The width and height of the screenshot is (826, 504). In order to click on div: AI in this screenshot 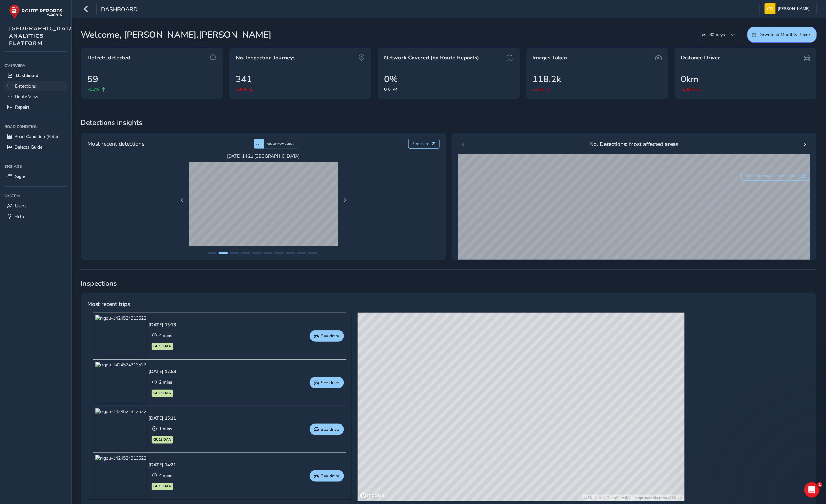, I will do `click(259, 144)`.